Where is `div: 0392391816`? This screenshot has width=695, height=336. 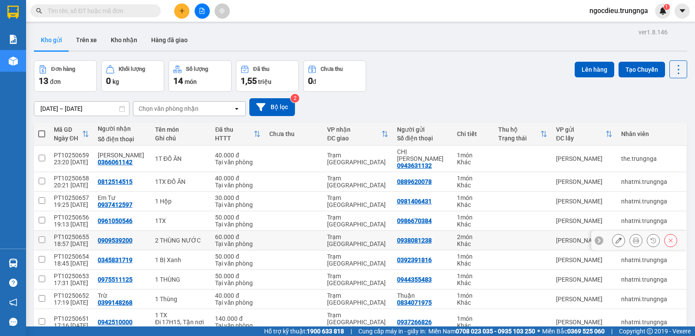 div: 0392391816 is located at coordinates (414, 260).